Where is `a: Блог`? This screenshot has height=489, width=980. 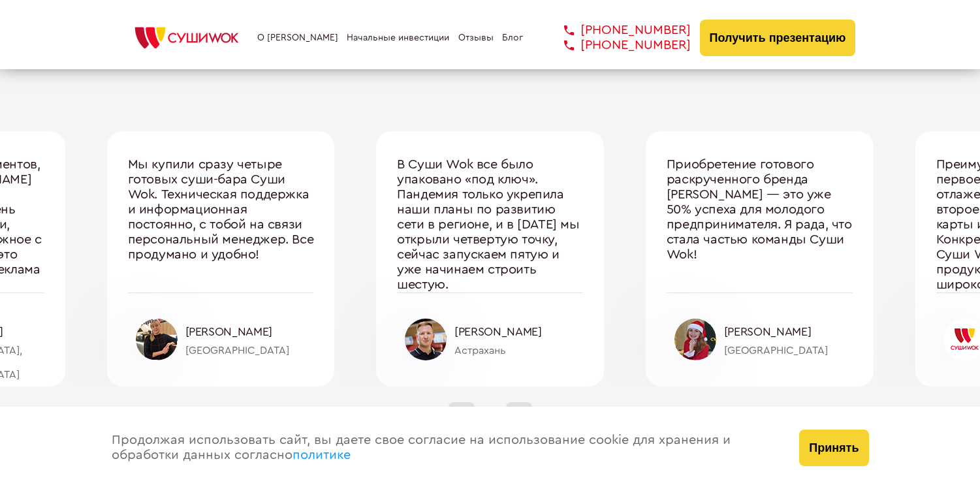
a: Блог is located at coordinates (513, 38).